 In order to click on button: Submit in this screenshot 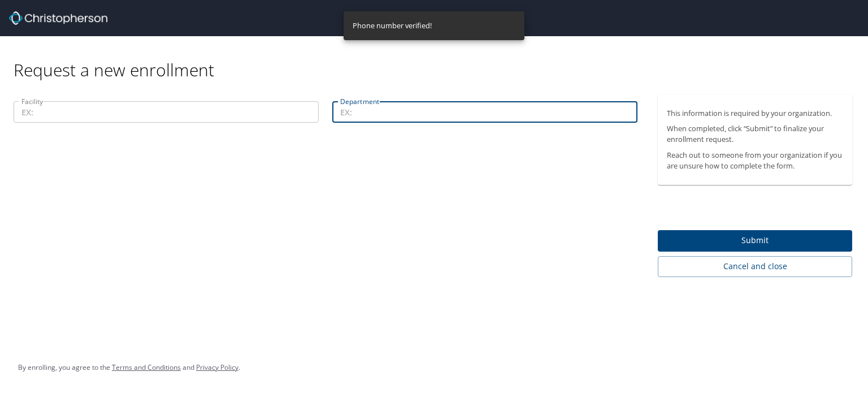, I will do `click(755, 241)`.